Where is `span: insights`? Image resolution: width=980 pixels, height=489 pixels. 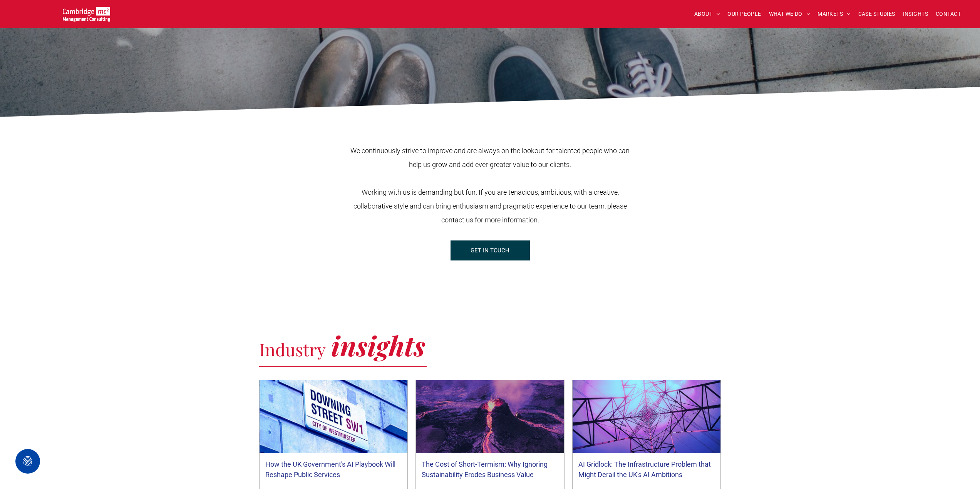
span: insights is located at coordinates (378, 345).